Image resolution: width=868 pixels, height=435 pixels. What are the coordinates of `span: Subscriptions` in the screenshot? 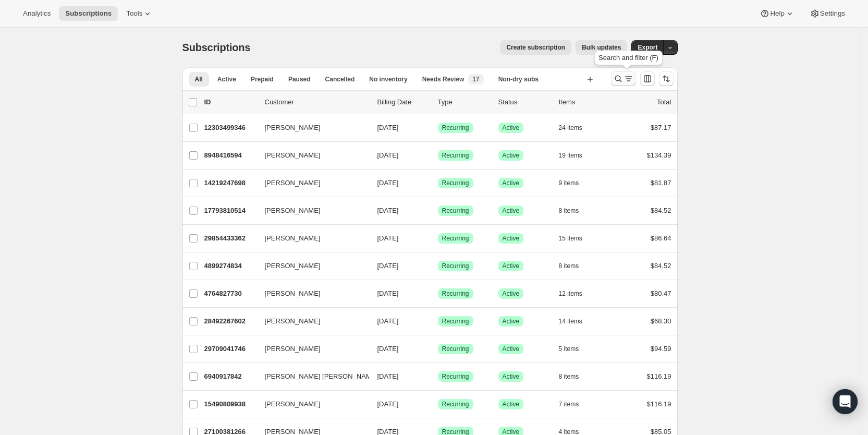 It's located at (88, 14).